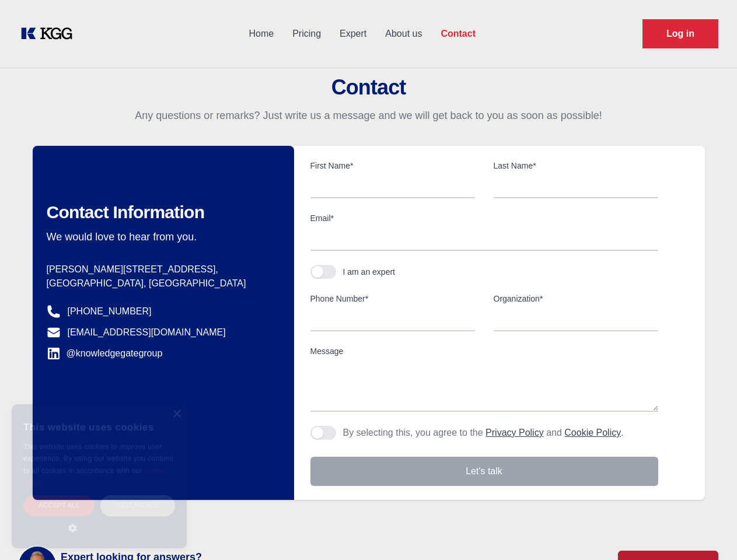 This screenshot has height=560, width=737. What do you see at coordinates (307, 34) in the screenshot?
I see `a: Pricing` at bounding box center [307, 34].